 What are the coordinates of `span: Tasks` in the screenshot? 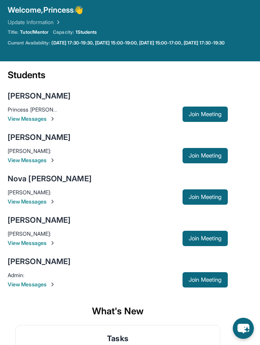 It's located at (117, 339).